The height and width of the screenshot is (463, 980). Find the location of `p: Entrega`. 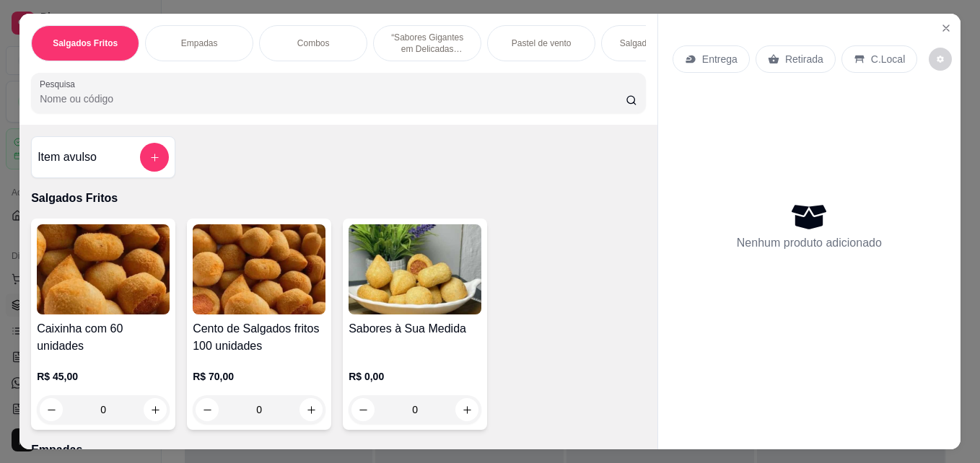

p: Entrega is located at coordinates (719, 59).